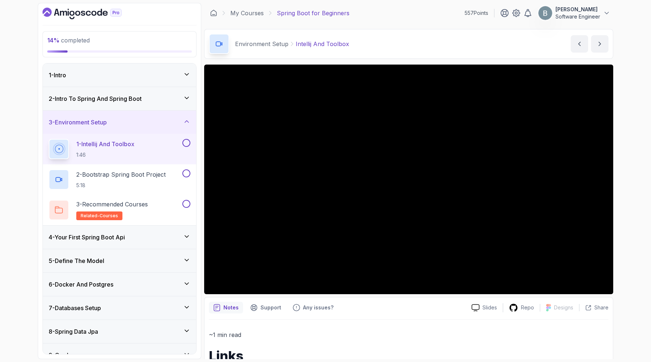 The height and width of the screenshot is (362, 651). What do you see at coordinates (121, 175) in the screenshot?
I see `p: 2 - Bootstrap Spring Boot Project` at bounding box center [121, 175].